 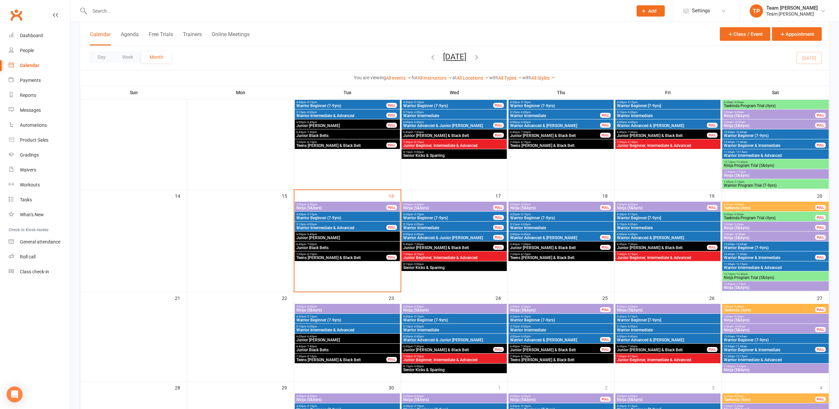 What do you see at coordinates (102, 57) in the screenshot?
I see `button: Day` at bounding box center [102, 57].